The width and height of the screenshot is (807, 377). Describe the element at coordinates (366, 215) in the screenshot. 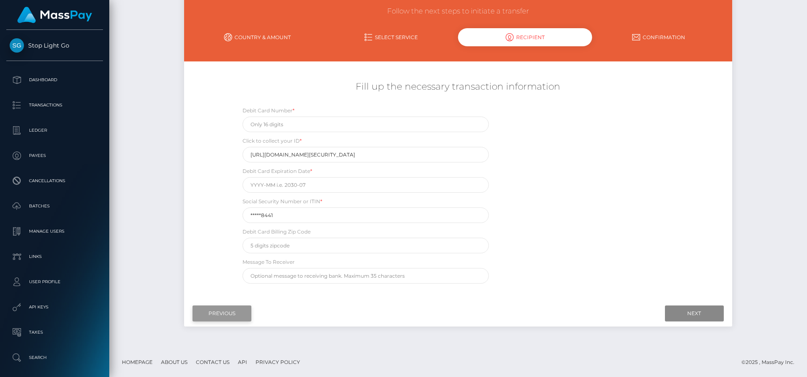

I see `input: 9 digits` at that location.